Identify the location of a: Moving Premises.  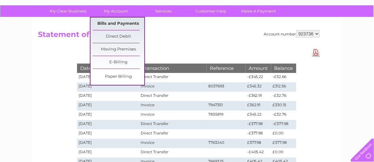
(118, 50).